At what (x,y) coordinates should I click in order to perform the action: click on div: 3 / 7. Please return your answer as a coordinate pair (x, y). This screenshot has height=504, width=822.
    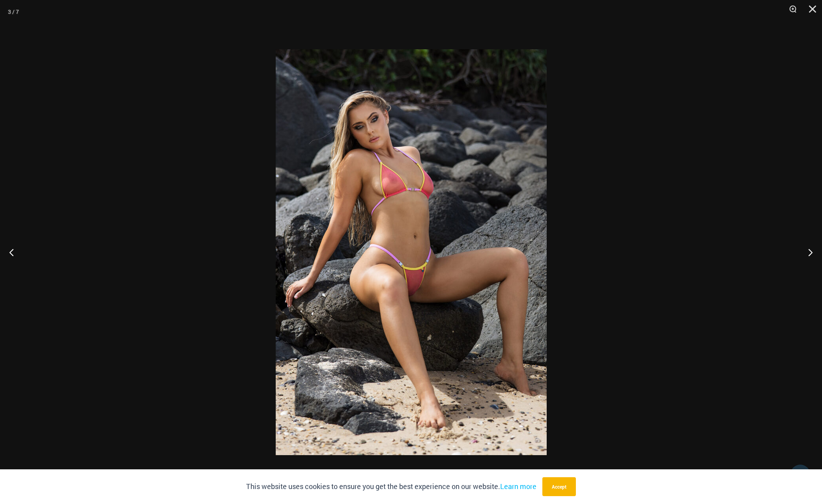
    Looking at the image, I should click on (14, 12).